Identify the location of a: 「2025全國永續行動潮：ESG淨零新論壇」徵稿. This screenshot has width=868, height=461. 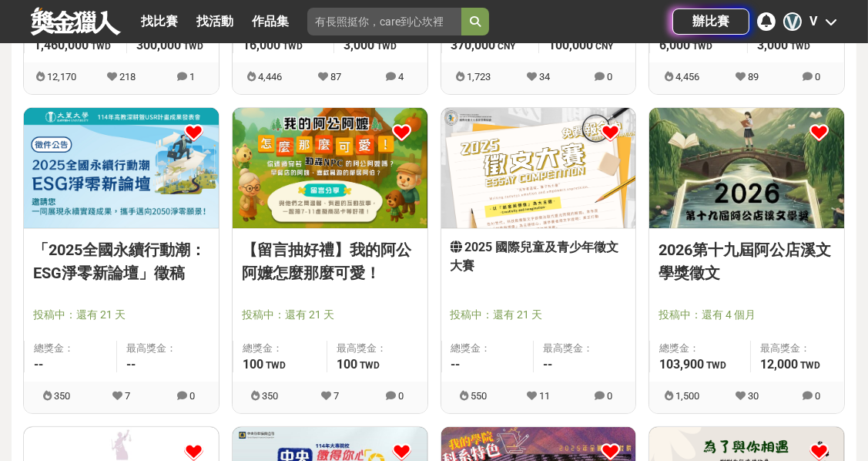
(121, 261).